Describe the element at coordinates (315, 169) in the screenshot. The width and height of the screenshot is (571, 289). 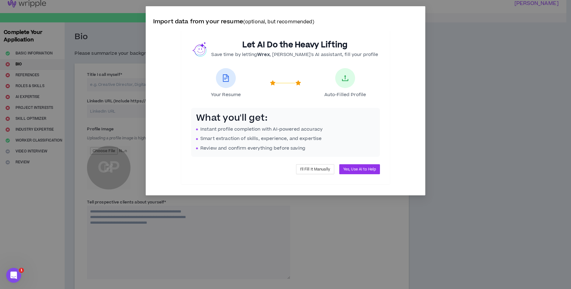
I see `span: I'll Fill It Manually` at that location.